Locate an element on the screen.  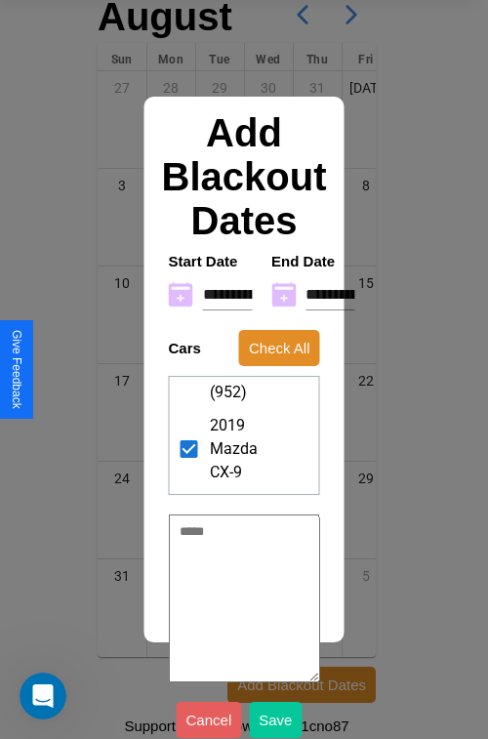
span: 2014 Lexus IS is located at coordinates (335, 346).